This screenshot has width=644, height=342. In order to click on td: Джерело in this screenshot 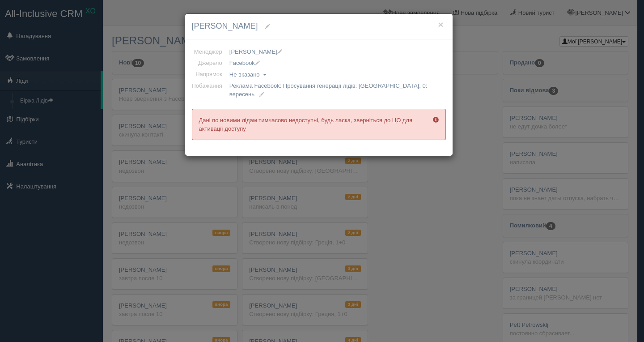, I will do `click(209, 63)`.